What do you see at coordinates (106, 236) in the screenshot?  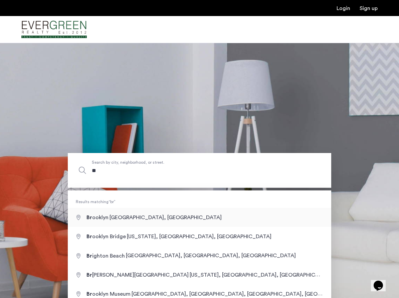 I see `span: ooklyn Bridge` at bounding box center [106, 236].